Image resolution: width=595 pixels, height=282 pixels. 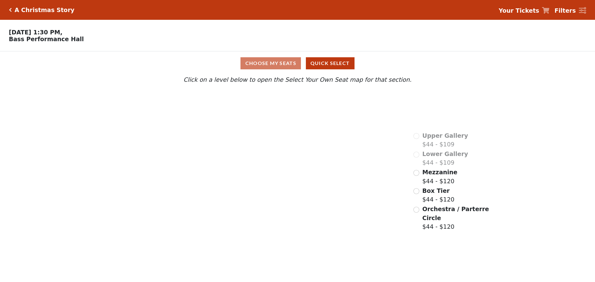 What do you see at coordinates (570, 11) in the screenshot?
I see `a: Filters` at bounding box center [570, 11].